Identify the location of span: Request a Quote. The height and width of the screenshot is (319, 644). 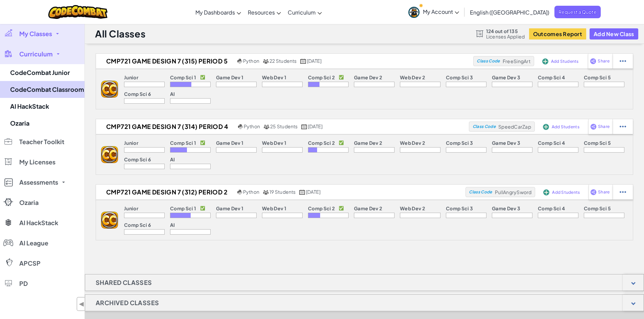
(577, 12).